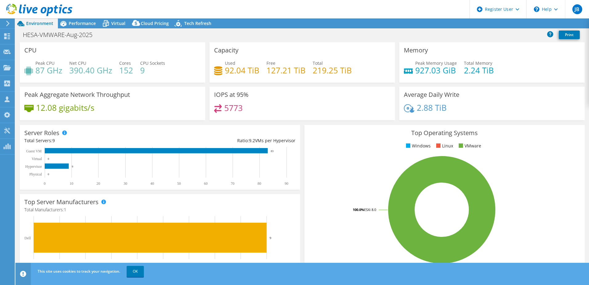  I want to click on tspan: ESXi 8.0, so click(370, 209).